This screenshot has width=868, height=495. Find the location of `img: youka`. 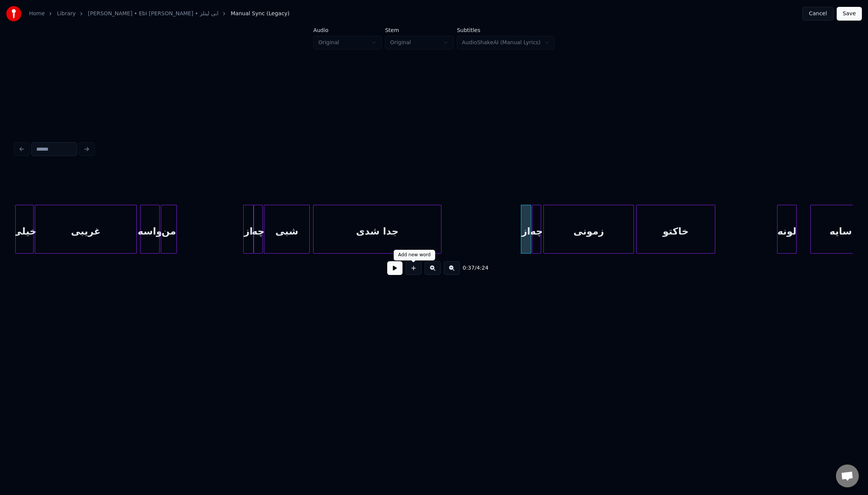

img: youka is located at coordinates (14, 14).